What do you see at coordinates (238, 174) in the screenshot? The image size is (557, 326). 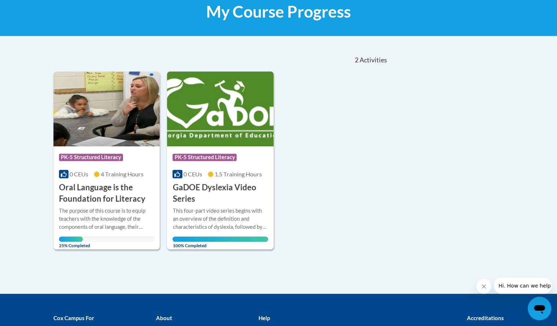 I see `span: 1.5 Training Hours` at bounding box center [238, 174].